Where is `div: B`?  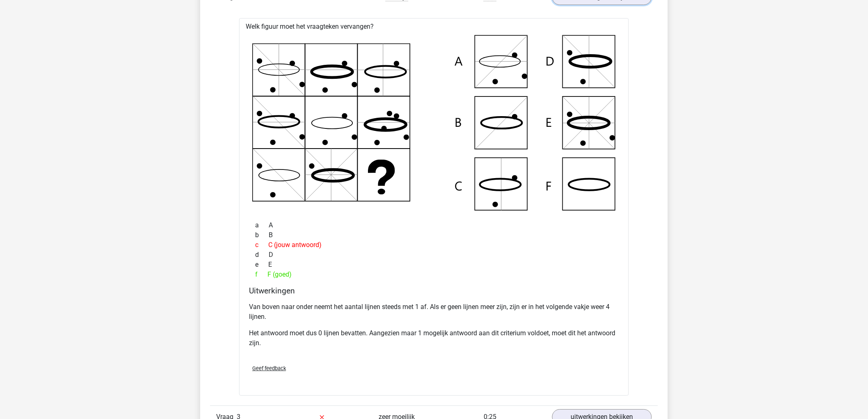 div: B is located at coordinates (434, 235).